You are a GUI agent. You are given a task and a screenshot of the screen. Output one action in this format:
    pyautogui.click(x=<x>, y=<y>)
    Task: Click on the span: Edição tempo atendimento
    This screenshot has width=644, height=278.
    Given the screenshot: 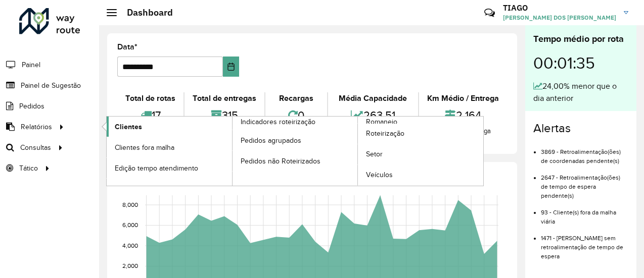 What is the action you would take?
    pyautogui.click(x=156, y=168)
    